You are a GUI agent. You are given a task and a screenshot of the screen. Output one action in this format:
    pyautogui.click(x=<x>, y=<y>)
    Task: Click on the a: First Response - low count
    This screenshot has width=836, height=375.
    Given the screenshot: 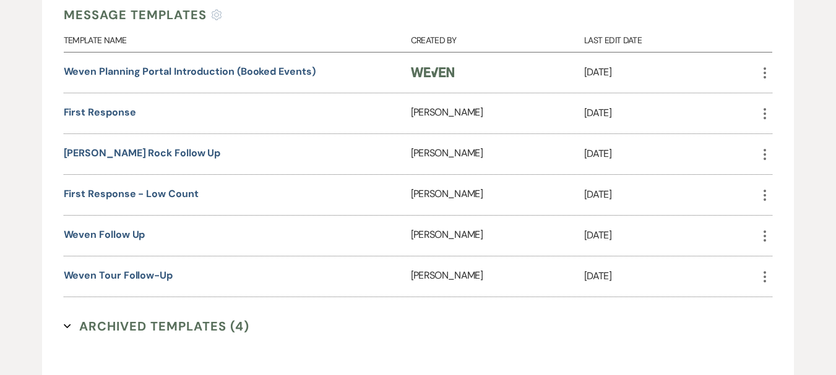 What is the action you would take?
    pyautogui.click(x=131, y=194)
    